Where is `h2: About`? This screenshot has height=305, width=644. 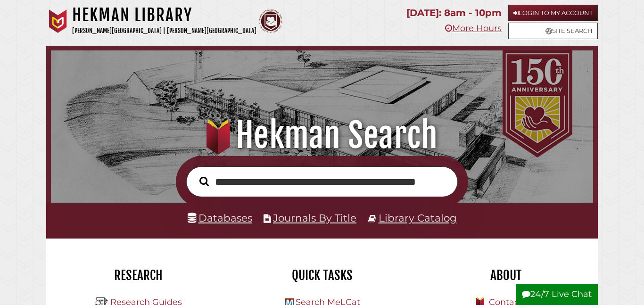
h2: About is located at coordinates (506, 275).